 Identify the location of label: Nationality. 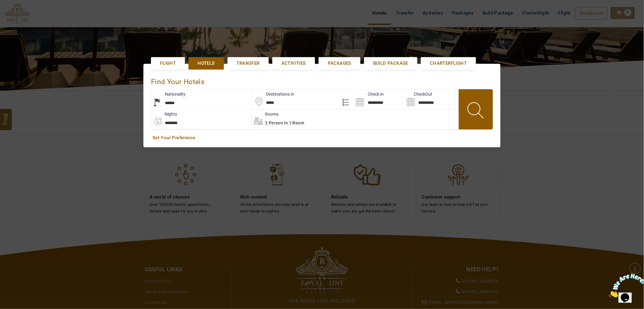
(168, 94).